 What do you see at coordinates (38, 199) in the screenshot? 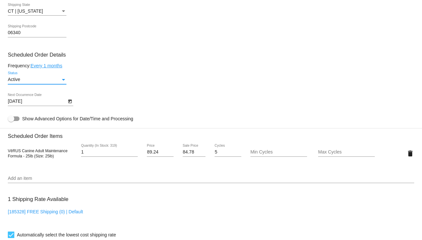
I see `h3: 1 Shipping Rate Available` at bounding box center [38, 199].